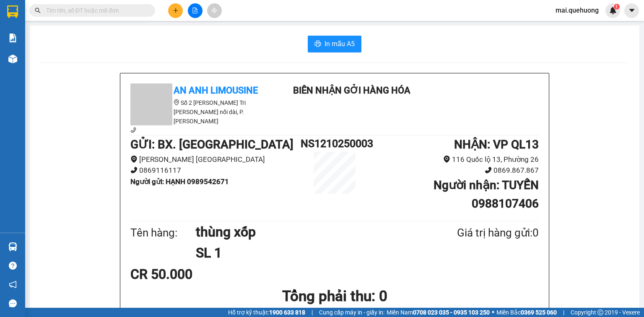  I want to click on img: solution-icon, so click(12, 38).